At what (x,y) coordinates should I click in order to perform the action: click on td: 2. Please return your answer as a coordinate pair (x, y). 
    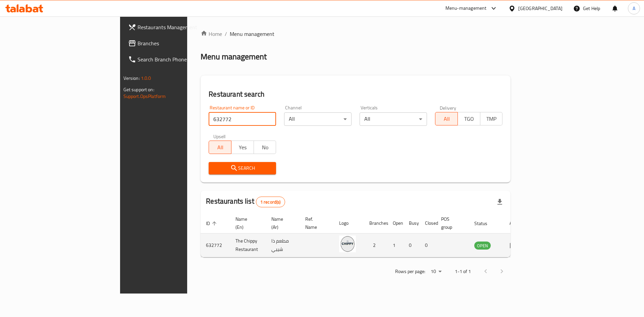
    Looking at the image, I should click on (375, 245).